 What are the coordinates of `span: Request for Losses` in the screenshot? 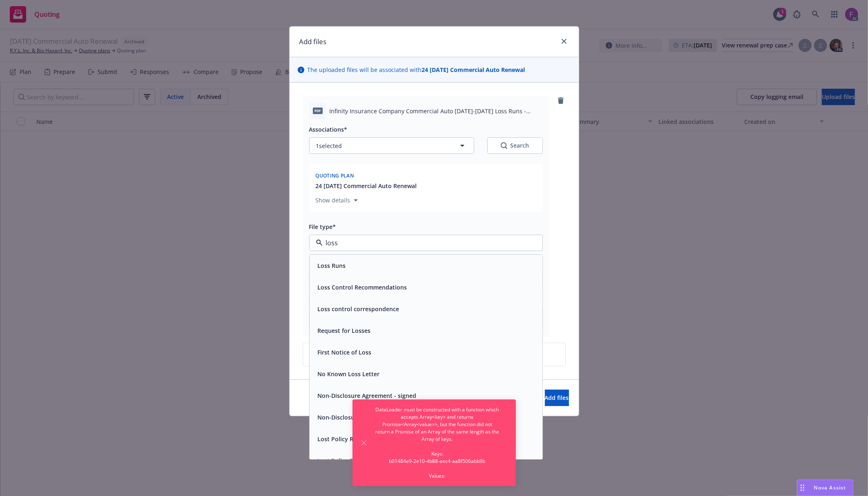 It's located at (345, 330).